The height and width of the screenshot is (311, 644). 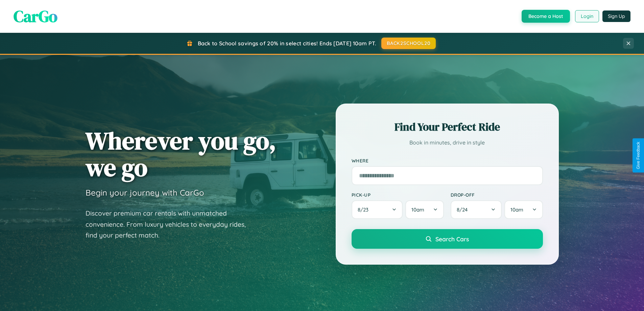 I want to click on p: Discover premium car rentals with unmatched convenience. From luxury vehicles to everyday rides, ..., so click(x=170, y=224).